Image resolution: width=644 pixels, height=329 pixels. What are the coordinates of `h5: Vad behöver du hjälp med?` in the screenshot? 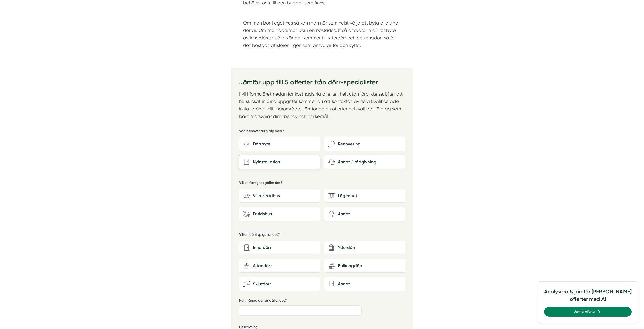 It's located at (262, 132).